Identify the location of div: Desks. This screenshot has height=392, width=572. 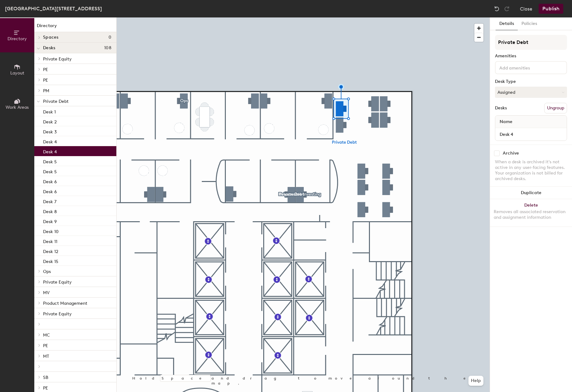
(501, 108).